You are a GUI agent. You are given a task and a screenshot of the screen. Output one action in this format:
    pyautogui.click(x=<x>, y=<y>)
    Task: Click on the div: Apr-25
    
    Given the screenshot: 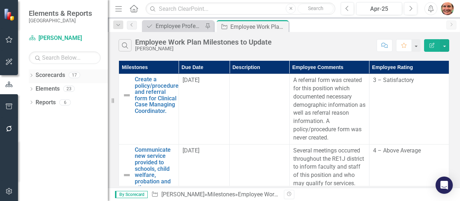 What is the action you would take?
    pyautogui.click(x=379, y=9)
    